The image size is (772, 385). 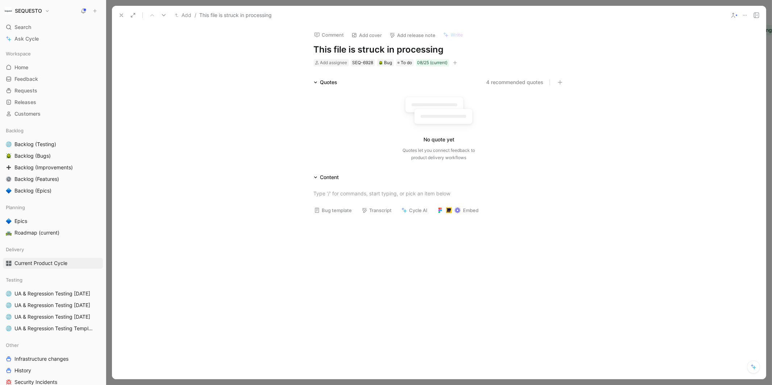 What do you see at coordinates (53, 144) in the screenshot?
I see `a: 🌐Backlog (Testing)` at bounding box center [53, 144].